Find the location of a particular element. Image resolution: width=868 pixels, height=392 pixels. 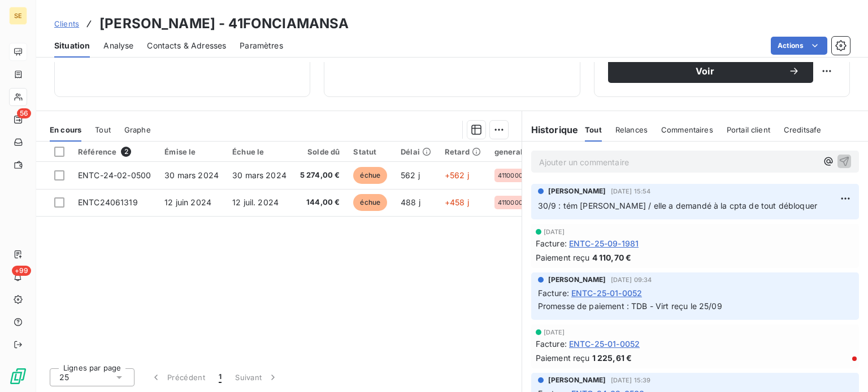

span: 25 is located at coordinates (64, 378).